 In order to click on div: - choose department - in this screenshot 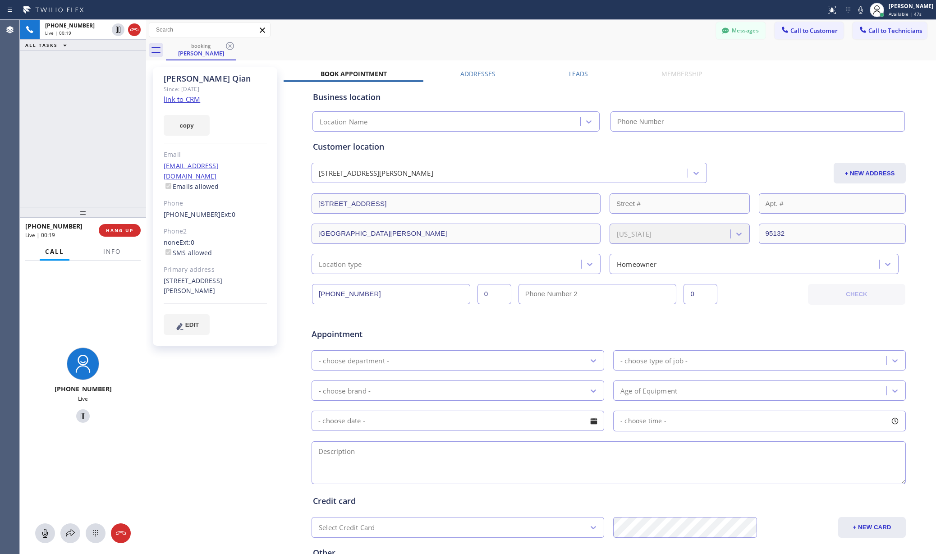, I will do `click(354, 360)`.